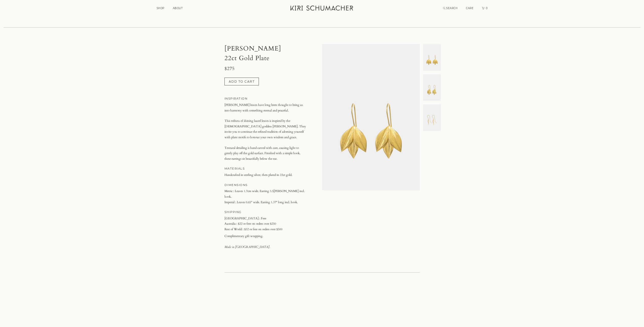  I want to click on h3: $275, so click(266, 68).